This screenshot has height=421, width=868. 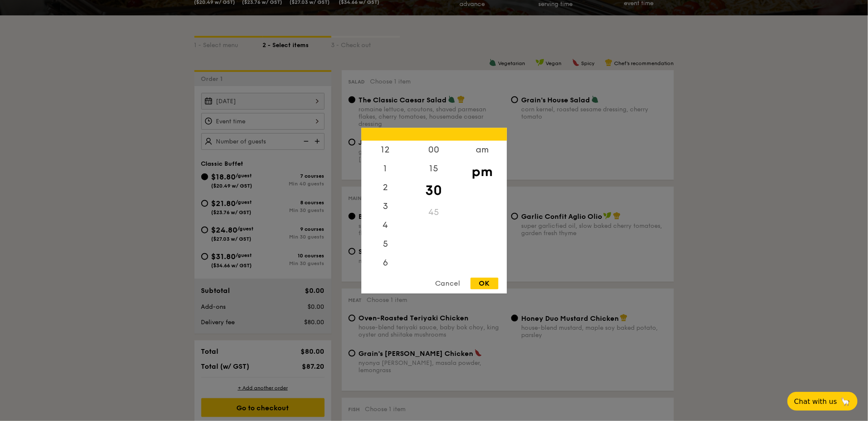 What do you see at coordinates (385, 150) in the screenshot?
I see `div: 12` at bounding box center [385, 150].